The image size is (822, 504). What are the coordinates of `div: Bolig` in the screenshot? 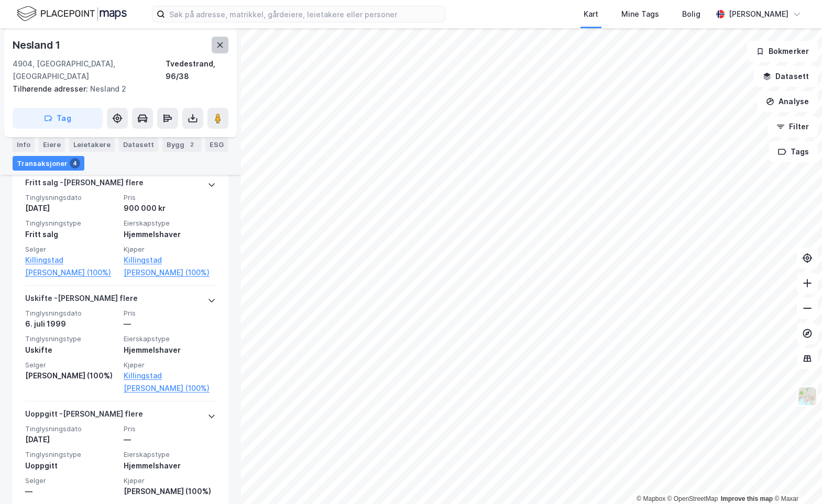 It's located at (691, 14).